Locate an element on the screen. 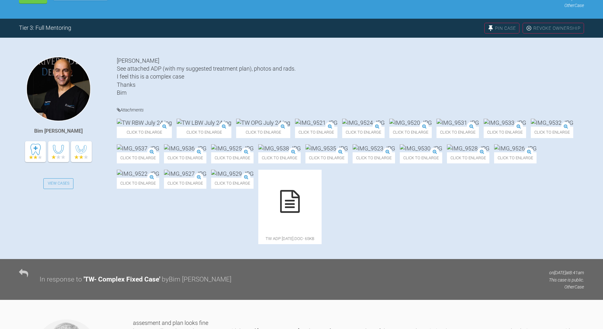  img: IMG_9523.JPG is located at coordinates (374, 148).